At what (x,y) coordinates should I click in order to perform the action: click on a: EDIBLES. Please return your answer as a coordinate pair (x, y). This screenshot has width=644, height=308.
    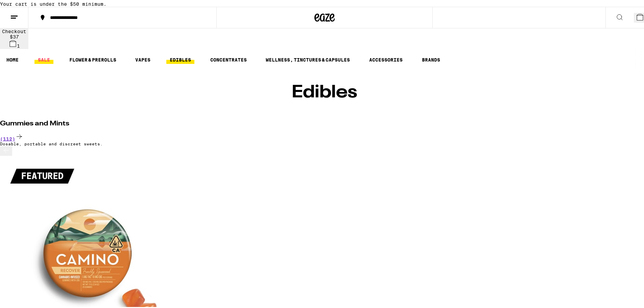
    Looking at the image, I should click on (180, 58).